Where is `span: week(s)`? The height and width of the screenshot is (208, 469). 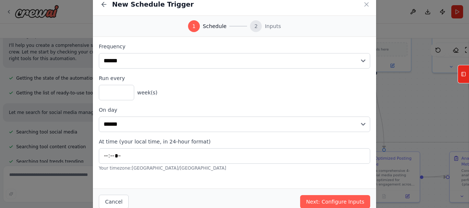
span: week(s) is located at coordinates (147, 93).